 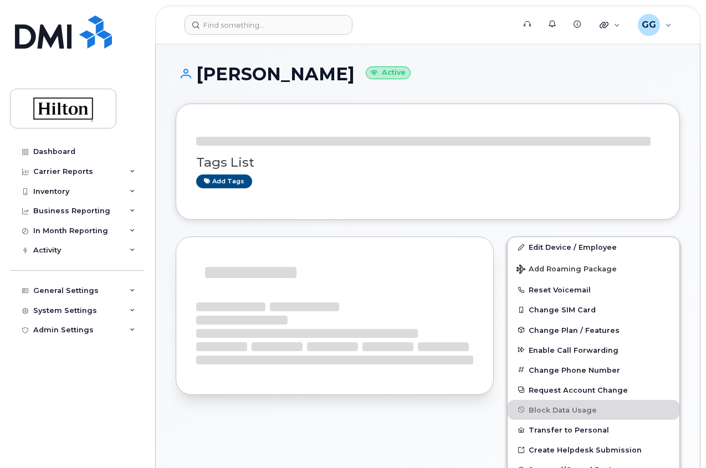 What do you see at coordinates (428, 162) in the screenshot?
I see `h3: Tags List` at bounding box center [428, 162].